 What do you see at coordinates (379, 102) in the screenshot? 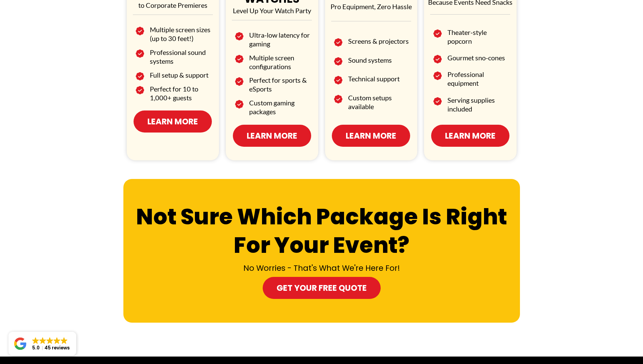
I see `h2: Custom setups available` at bounding box center [379, 102].